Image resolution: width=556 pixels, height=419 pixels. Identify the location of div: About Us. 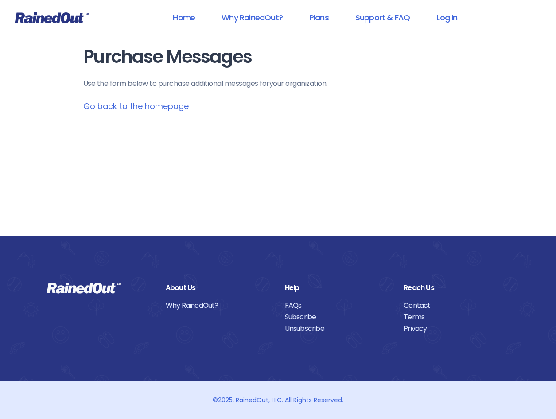
(218, 288).